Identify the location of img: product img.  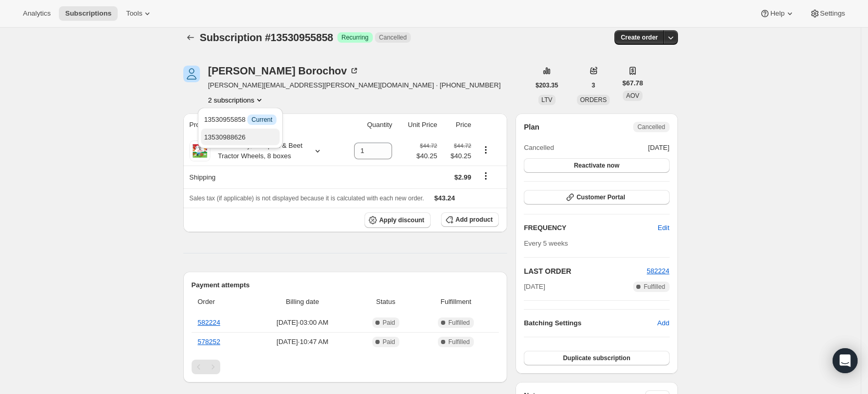
(200, 151).